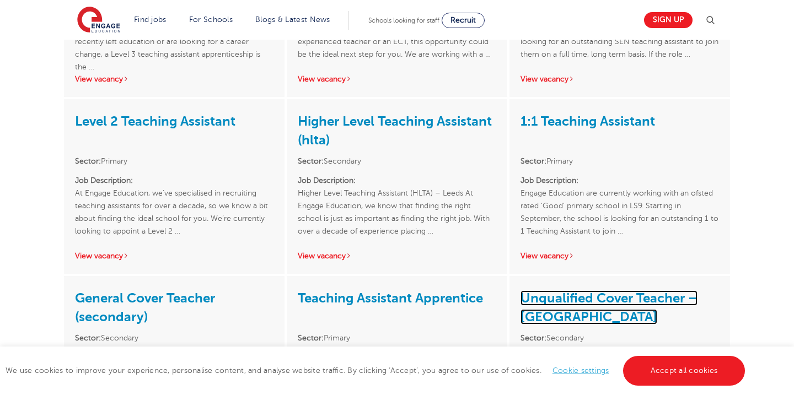  What do you see at coordinates (155, 121) in the screenshot?
I see `a: Level 2 Teaching Assistant` at bounding box center [155, 121].